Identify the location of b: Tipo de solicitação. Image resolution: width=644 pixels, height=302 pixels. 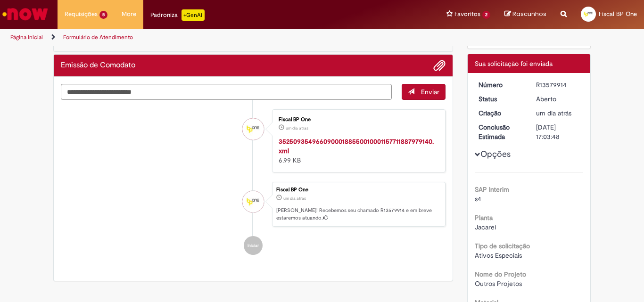
(502, 246).